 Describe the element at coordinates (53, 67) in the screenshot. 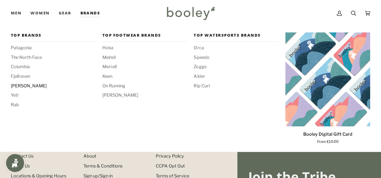

I see `span: Columbia` at that location.